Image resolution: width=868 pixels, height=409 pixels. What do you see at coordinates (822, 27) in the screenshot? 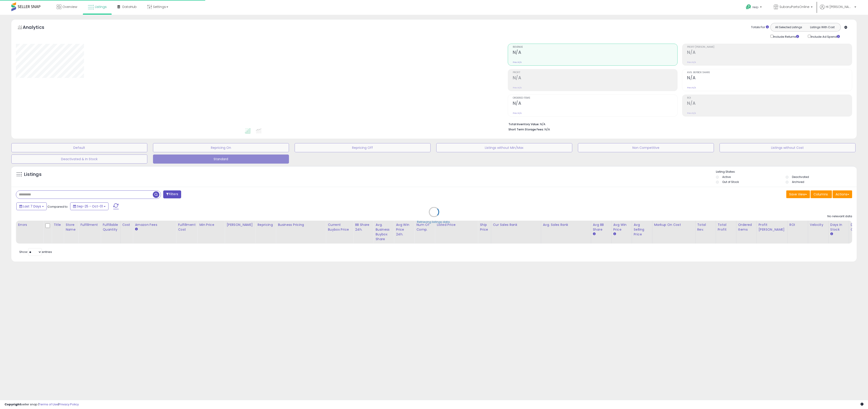
I see `button: Listings With Cost` at bounding box center [822, 27].